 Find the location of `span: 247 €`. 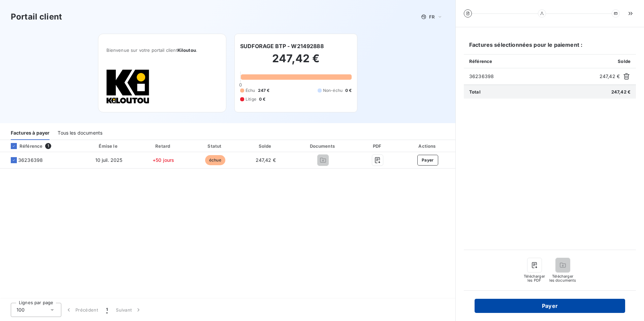

span: 247 € is located at coordinates (264, 90).